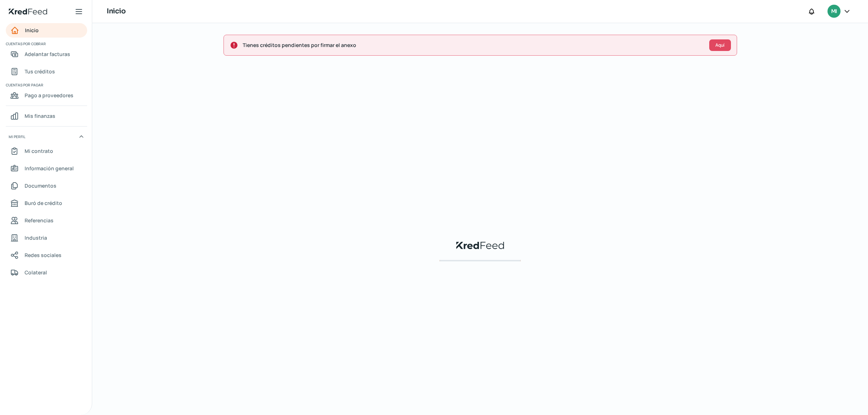 The height and width of the screenshot is (415, 868). What do you see at coordinates (473, 45) in the screenshot?
I see `span: Tienes créditos pendientes por firmar el anexo` at bounding box center [473, 45].